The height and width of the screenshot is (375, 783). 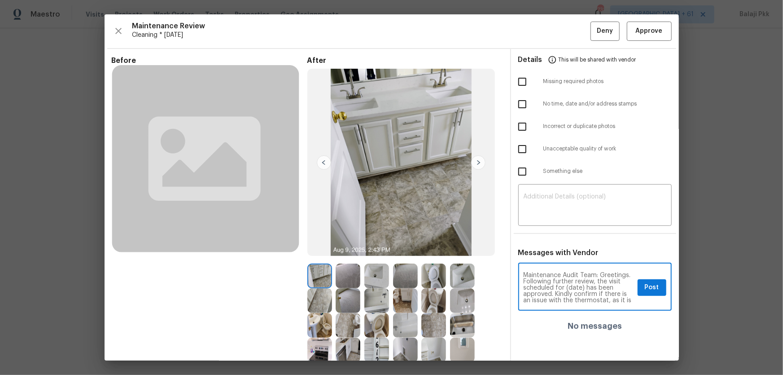 I want to click on img: right-chevron-button-url, so click(x=478, y=162).